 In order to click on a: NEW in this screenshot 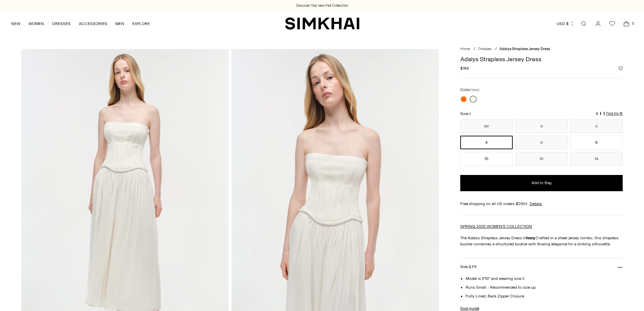, I will do `click(16, 24)`.